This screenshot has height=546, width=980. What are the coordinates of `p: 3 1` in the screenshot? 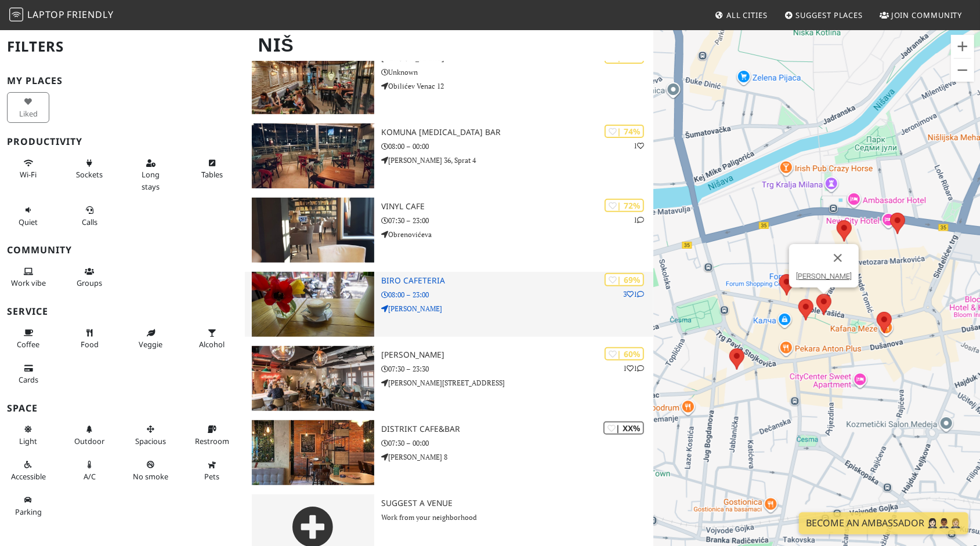 It's located at (634, 294).